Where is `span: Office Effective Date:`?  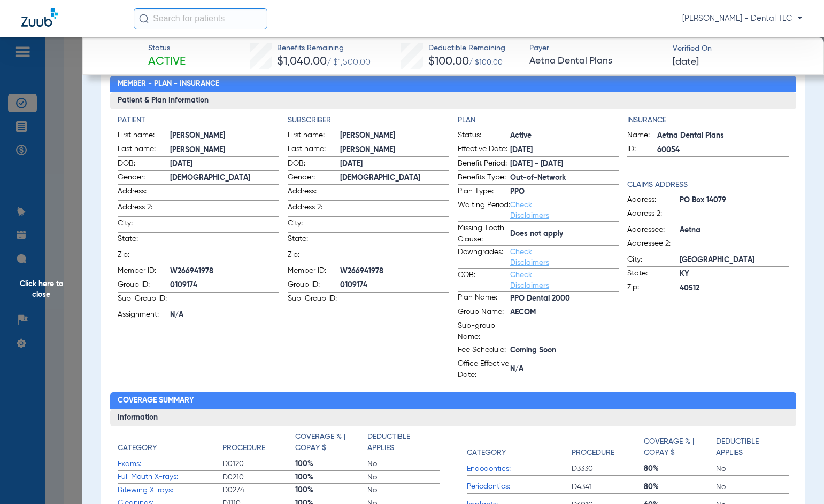 span: Office Effective Date: is located at coordinates (484, 369).